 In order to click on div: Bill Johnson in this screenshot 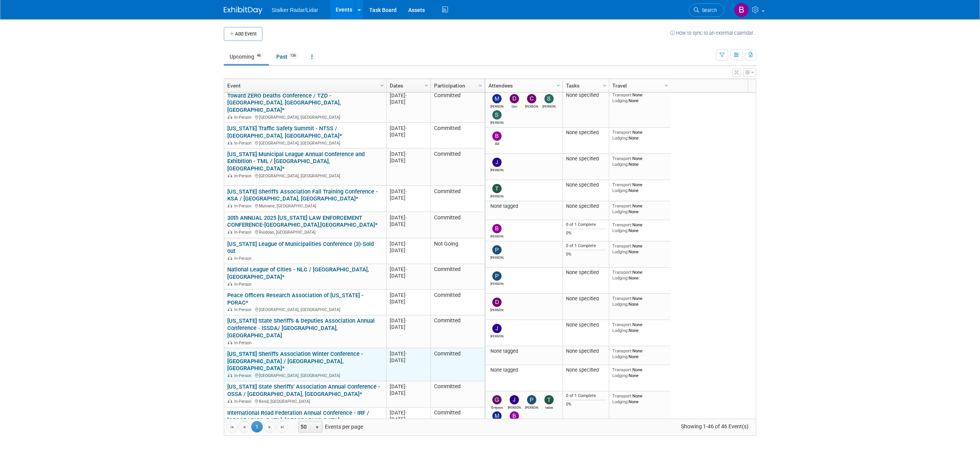, I will do `click(497, 143)`.